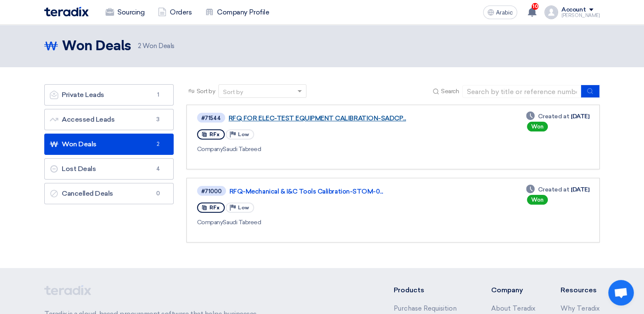 This screenshot has width=644, height=314. What do you see at coordinates (450, 91) in the screenshot?
I see `span: Search` at bounding box center [450, 91].